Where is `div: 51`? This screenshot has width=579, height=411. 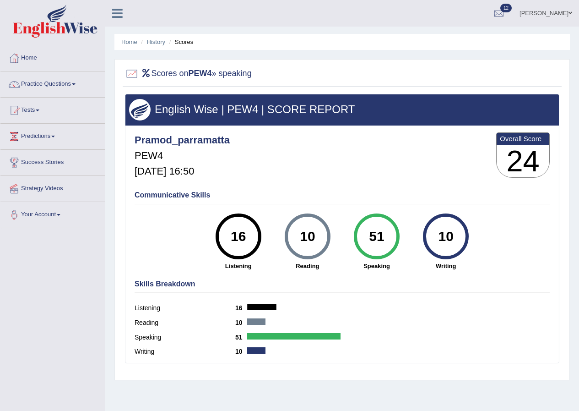 div: 51 is located at coordinates (376, 236).